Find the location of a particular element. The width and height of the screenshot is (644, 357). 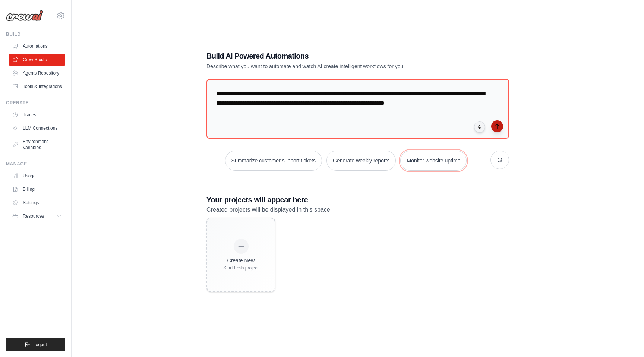

button: Monitor website uptime is located at coordinates (433, 161).